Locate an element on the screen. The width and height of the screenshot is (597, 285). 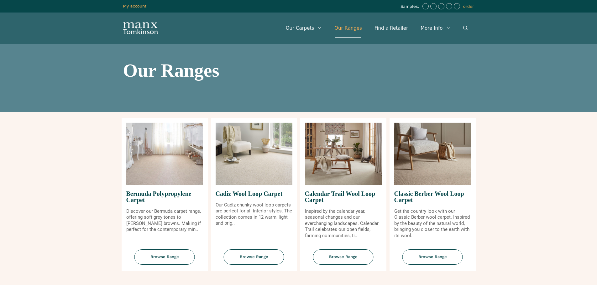
p: Our Cadiz chunky wool loop carpets are perfect for all interior styles. The collection comes in 1... is located at coordinates (254, 215).